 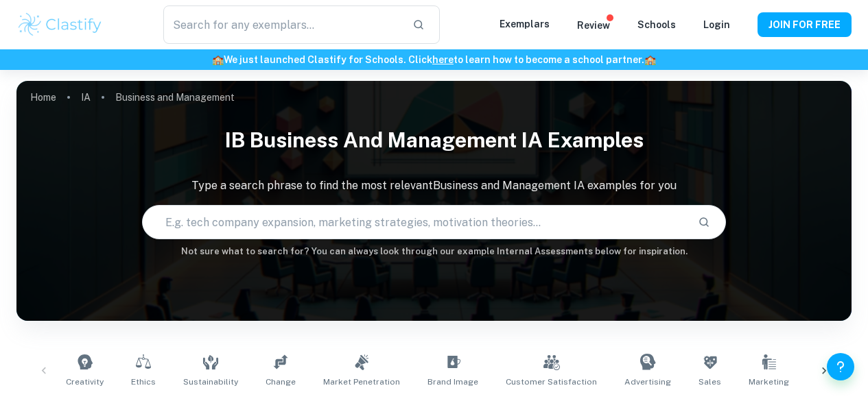 I want to click on p: Exemplars, so click(x=525, y=24).